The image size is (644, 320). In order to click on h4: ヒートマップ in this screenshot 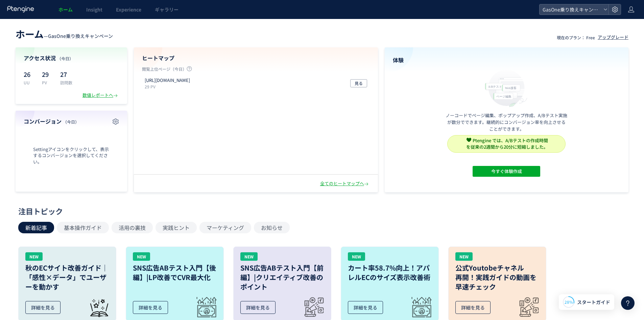, I will do `click(256, 58)`.